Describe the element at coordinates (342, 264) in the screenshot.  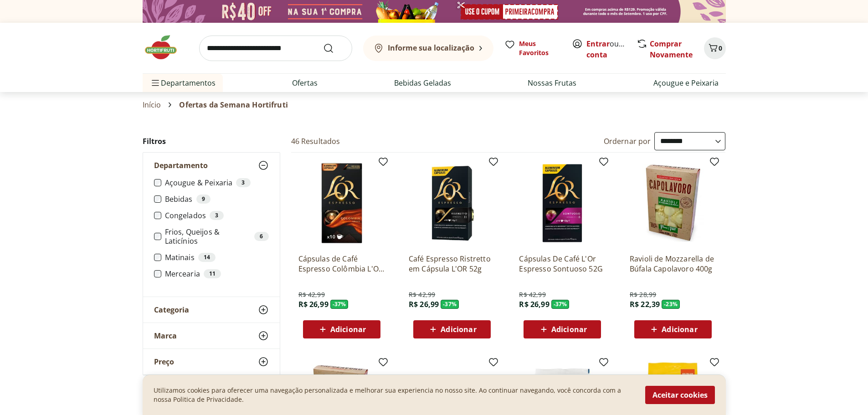
I see `a: Cápsulas de Café Espresso Colômbia L'OR 52g` at that location.